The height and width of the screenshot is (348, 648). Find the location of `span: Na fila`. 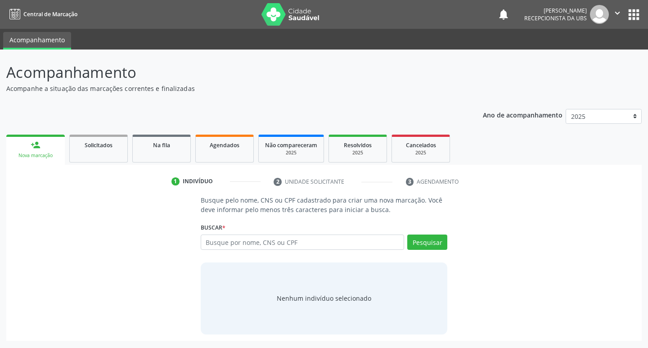

span: Na fila is located at coordinates (162, 145).